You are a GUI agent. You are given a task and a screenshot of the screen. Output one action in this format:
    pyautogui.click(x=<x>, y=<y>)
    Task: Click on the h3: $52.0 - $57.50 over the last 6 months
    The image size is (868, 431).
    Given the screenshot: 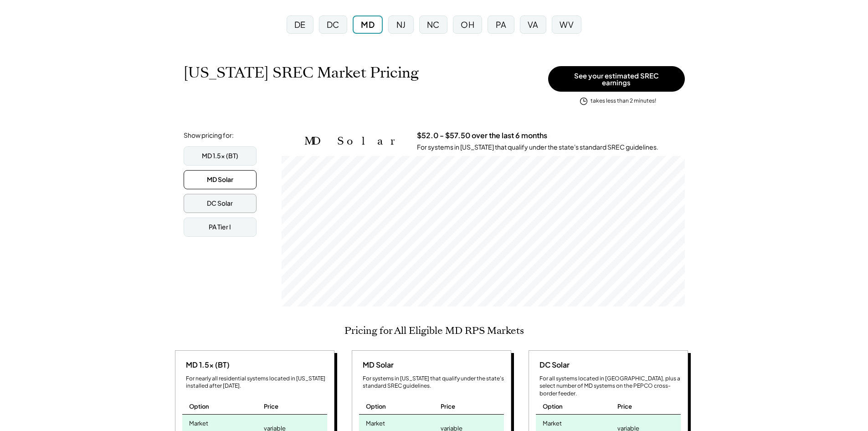 What is the action you would take?
    pyautogui.click(x=482, y=136)
    